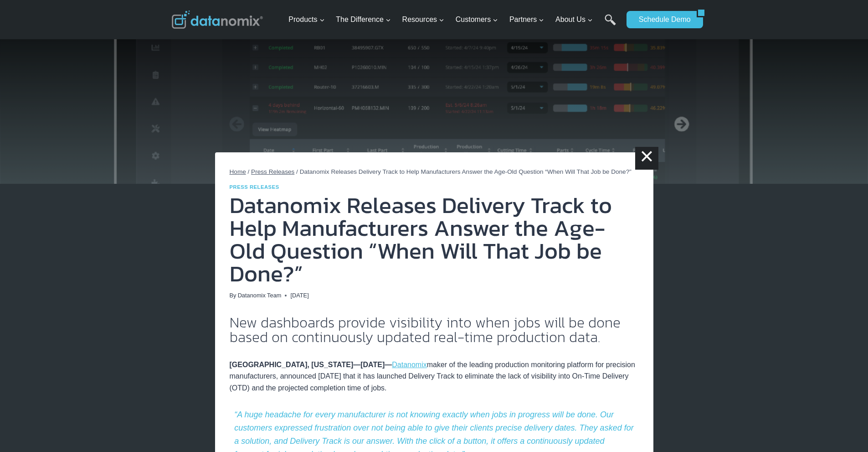 The image size is (868, 452). I want to click on a: Schedule Demo, so click(662, 20).